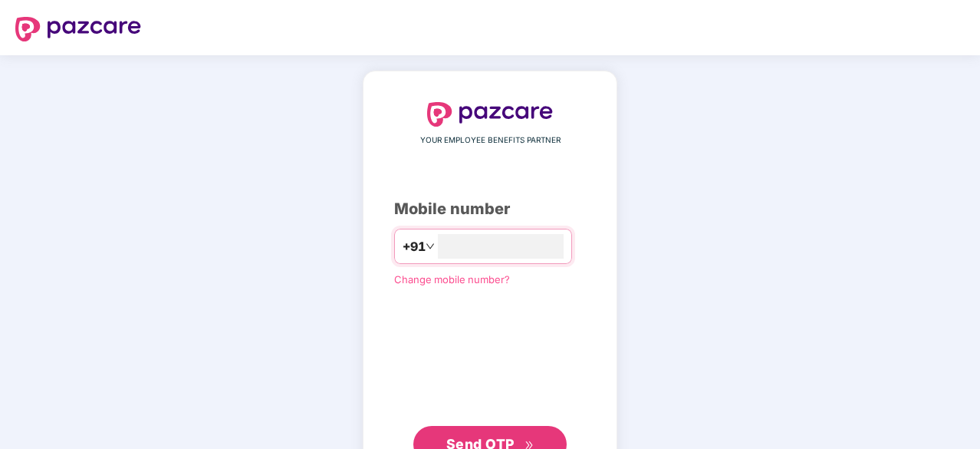  I want to click on span: Change mobile number?, so click(451, 279).